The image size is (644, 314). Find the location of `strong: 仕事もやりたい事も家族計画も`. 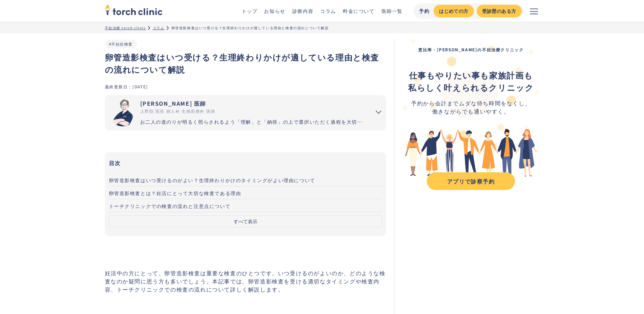

strong: 仕事もやりたい事も家族計画も is located at coordinates (471, 75).